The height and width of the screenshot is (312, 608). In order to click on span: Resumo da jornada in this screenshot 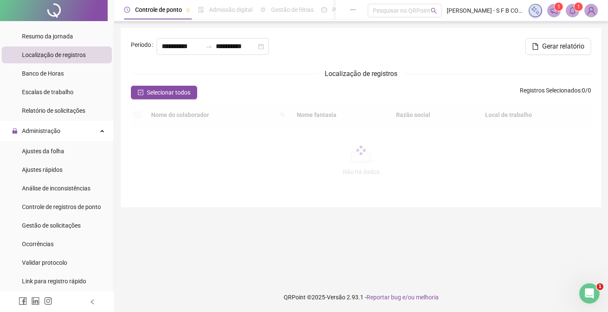, I will do `click(47, 36)`.